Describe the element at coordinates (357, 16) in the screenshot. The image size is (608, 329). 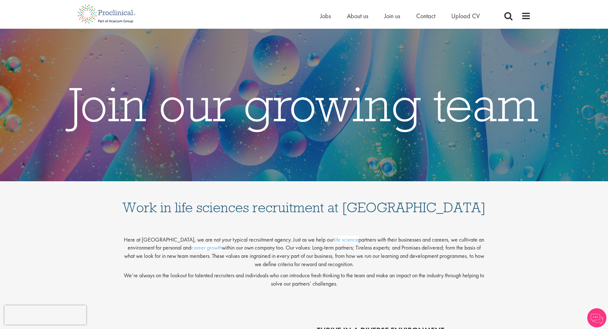
I see `span: About us` at that location.